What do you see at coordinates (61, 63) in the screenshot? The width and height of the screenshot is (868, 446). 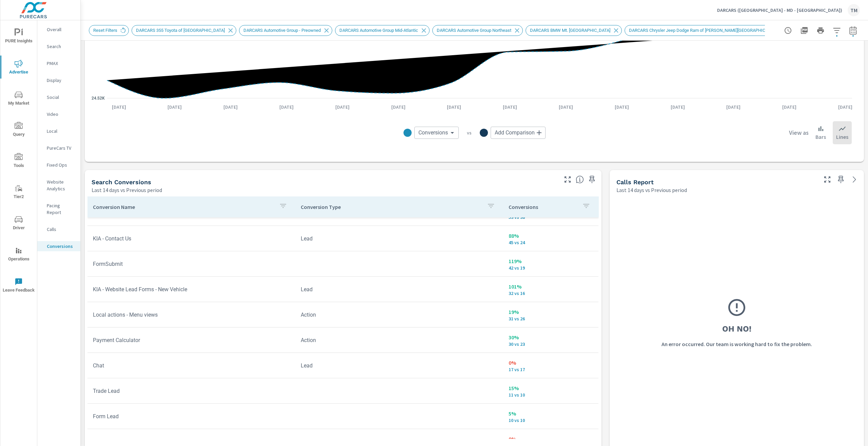 I see `p: PMAX` at bounding box center [61, 63].